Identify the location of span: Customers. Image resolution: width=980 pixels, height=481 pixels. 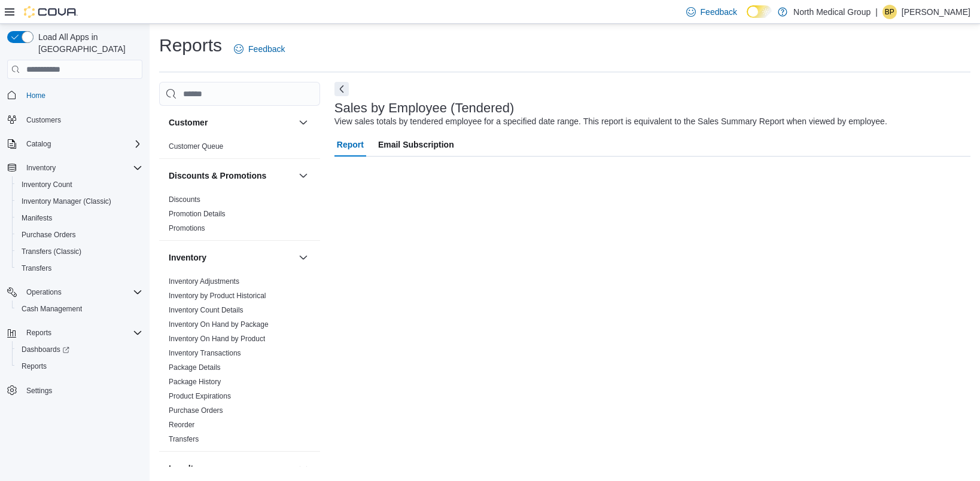
(44, 120).